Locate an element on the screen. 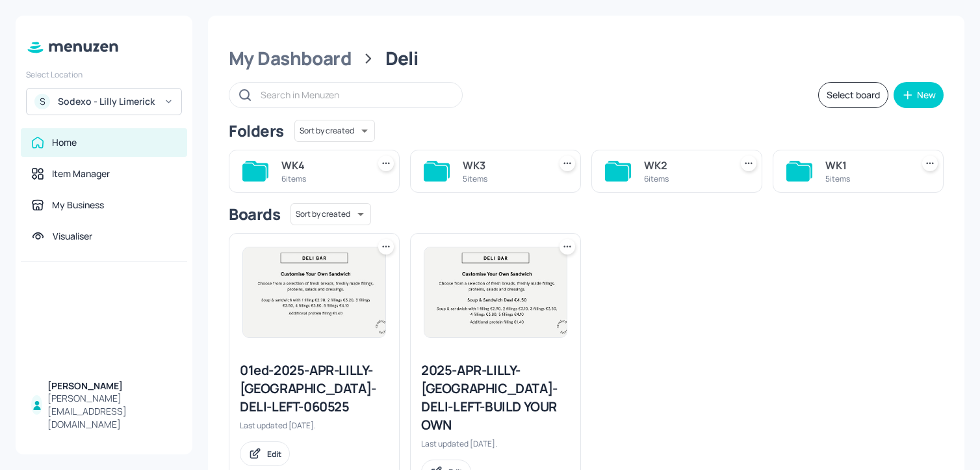  div: Visualiser is located at coordinates (72, 236).